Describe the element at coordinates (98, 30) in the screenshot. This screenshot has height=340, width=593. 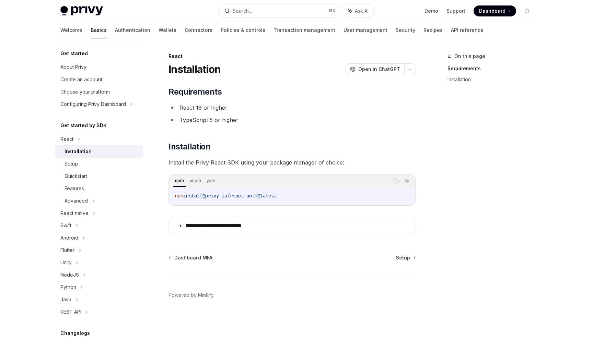
I see `a: Basics` at that location.